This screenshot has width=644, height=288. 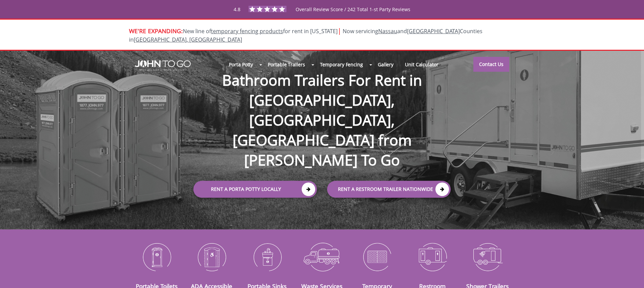 I want to click on img: Portable-Toilets-icon_N.png, so click(x=156, y=257).